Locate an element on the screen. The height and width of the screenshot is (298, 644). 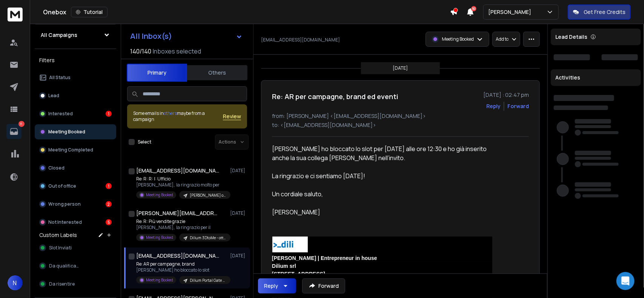
button: Get Free Credits is located at coordinates (599, 12).